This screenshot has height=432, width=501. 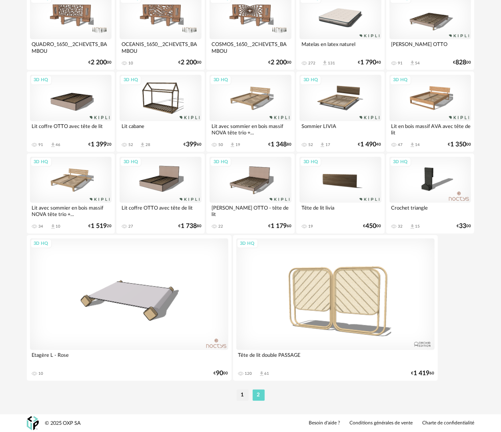 What do you see at coordinates (267, 374) in the screenshot?
I see `div: 61` at bounding box center [267, 374].